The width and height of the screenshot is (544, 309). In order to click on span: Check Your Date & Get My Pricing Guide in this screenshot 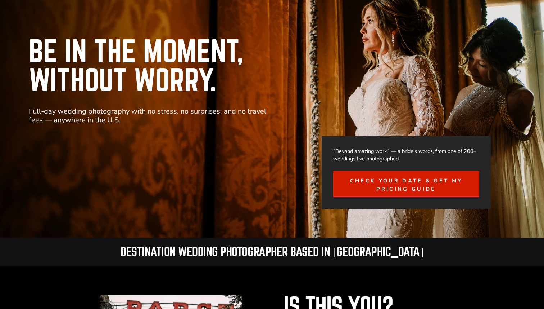, I will do `click(406, 185)`.